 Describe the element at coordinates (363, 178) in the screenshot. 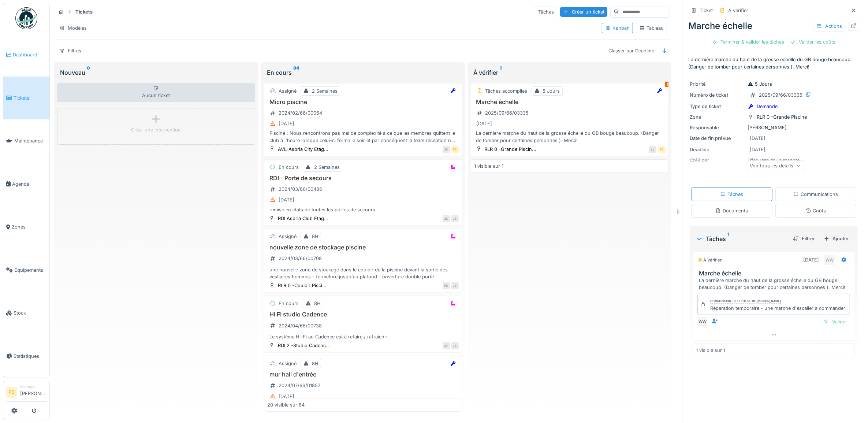

I see `h3: RDI - Porte de secours` at that location.